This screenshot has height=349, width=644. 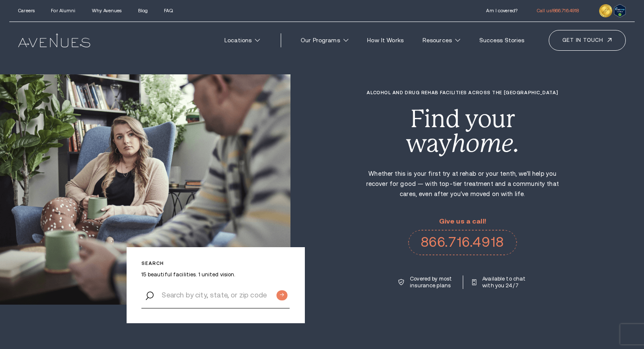 I want to click on span: 866.716.4918, so click(x=566, y=11).